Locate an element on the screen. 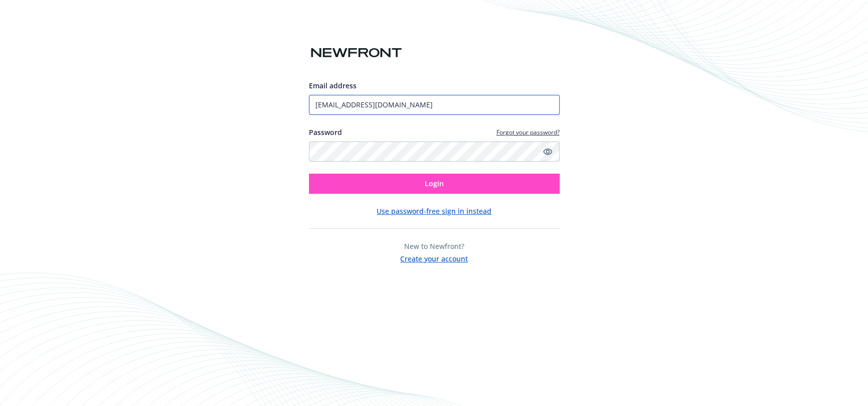 The image size is (868, 406). span: New to Newfront? is located at coordinates (434, 246).